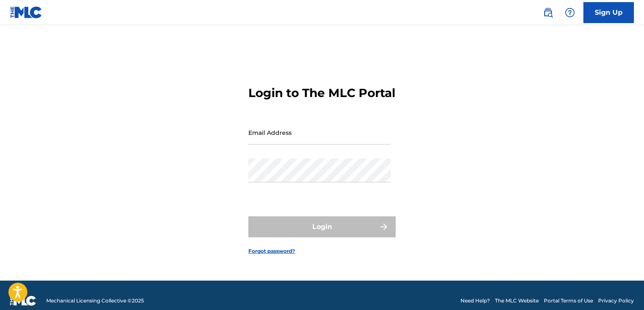 The image size is (644, 310). What do you see at coordinates (609, 12) in the screenshot?
I see `a: Sign Up` at bounding box center [609, 12].